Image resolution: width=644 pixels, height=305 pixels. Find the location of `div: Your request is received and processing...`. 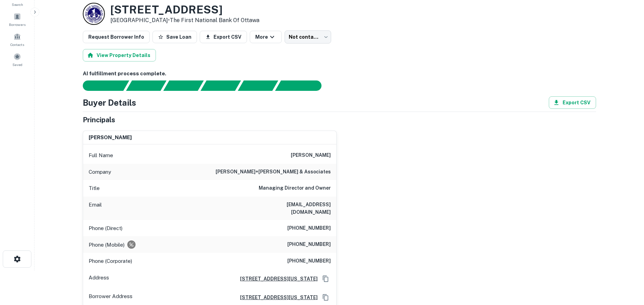

div: Your request is received and processing... is located at coordinates (146, 86).